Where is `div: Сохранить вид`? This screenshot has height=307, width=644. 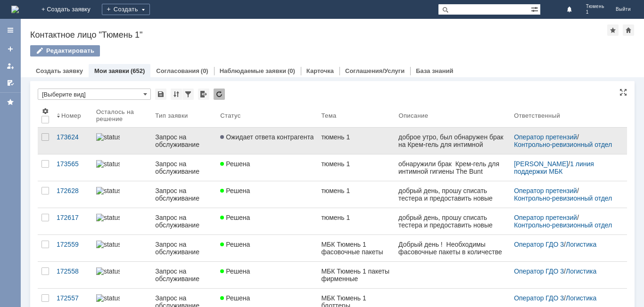
div: Сохранить вид is located at coordinates (160, 94).